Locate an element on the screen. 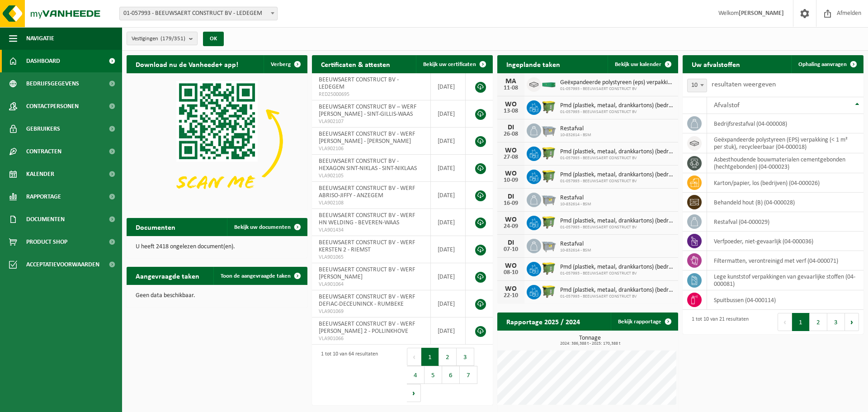 The width and height of the screenshot is (868, 412). a: Bekijk uw kalender is located at coordinates (642, 64).